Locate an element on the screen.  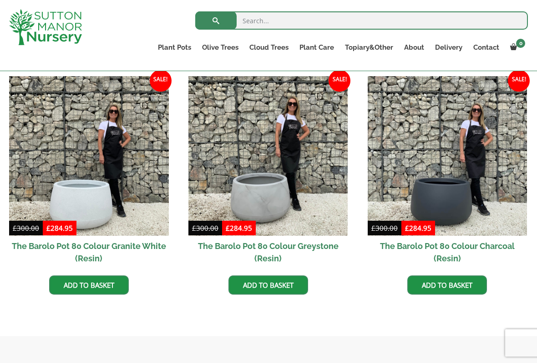
a: Sale! The Barolo Pot 80 Colour Greystone (Resin) is located at coordinates (268, 172).